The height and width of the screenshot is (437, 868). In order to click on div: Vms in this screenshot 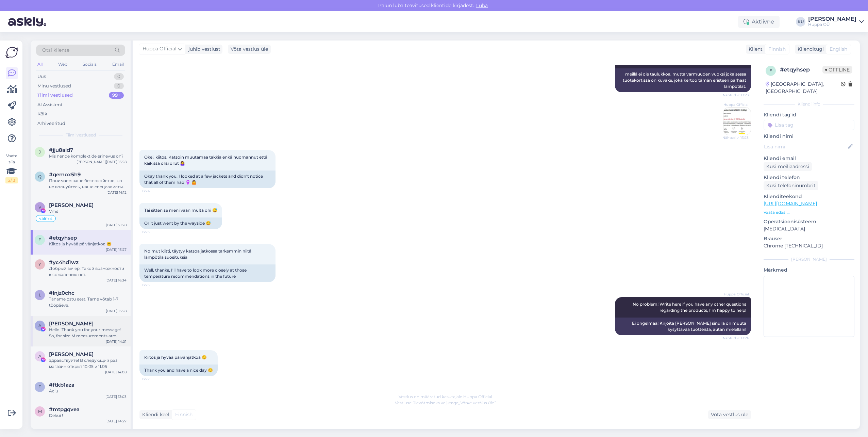, I will do `click(88, 211)`.